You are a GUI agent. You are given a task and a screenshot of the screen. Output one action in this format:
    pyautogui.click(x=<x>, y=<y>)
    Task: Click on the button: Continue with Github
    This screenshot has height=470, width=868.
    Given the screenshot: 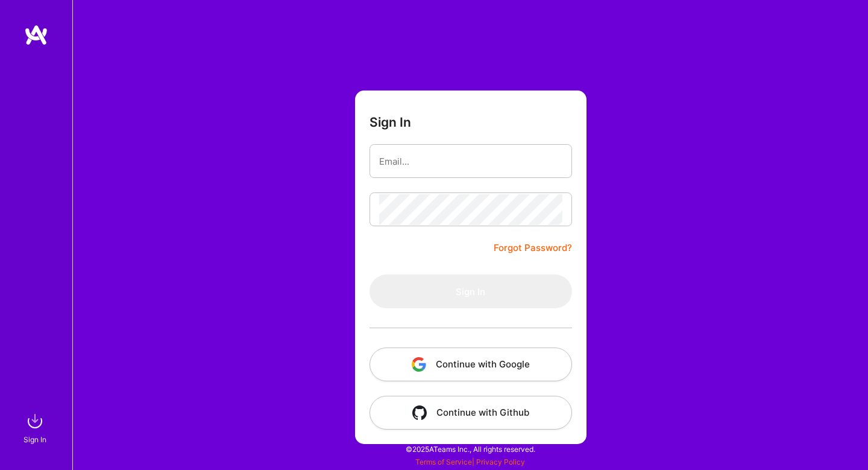 What is the action you would take?
    pyautogui.click(x=471, y=413)
    